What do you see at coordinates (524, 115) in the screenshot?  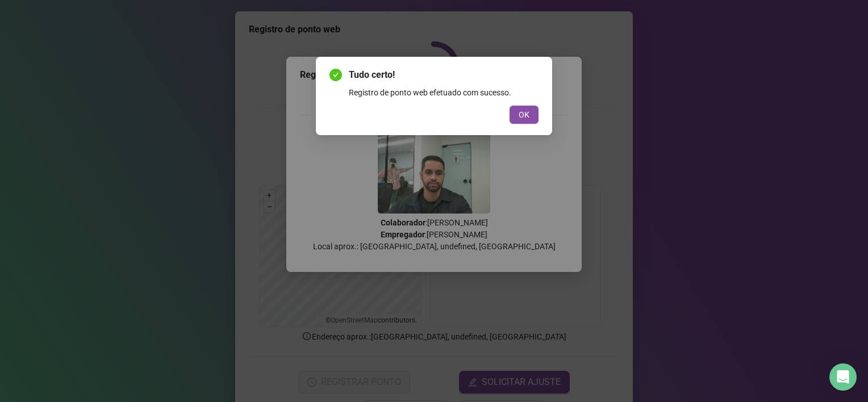 I see `span: OK` at bounding box center [524, 115].